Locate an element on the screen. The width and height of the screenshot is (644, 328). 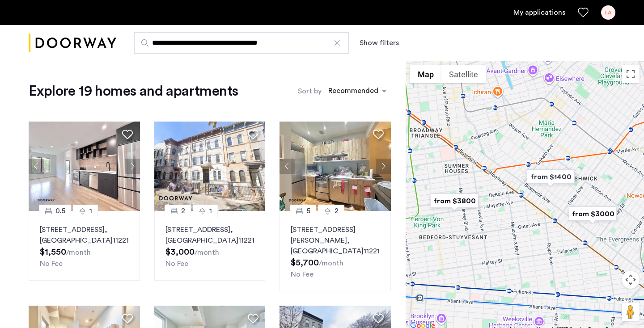
button: Drag Pegman onto the map to open Street View is located at coordinates (630, 312).